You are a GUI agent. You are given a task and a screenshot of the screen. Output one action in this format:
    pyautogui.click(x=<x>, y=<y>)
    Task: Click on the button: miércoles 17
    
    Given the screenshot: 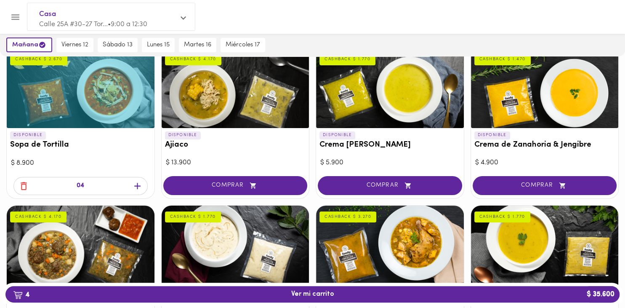 What is the action you would take?
    pyautogui.click(x=243, y=45)
    